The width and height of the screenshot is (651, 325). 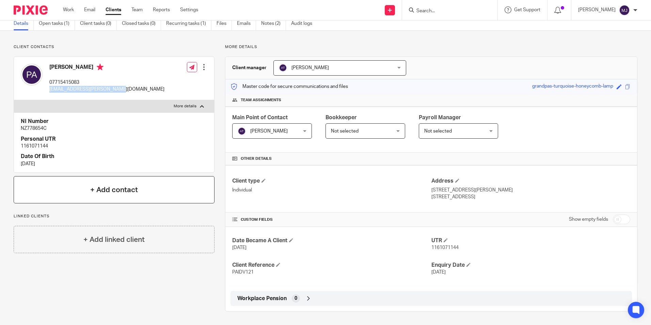 I want to click on a: Clients, so click(x=113, y=10).